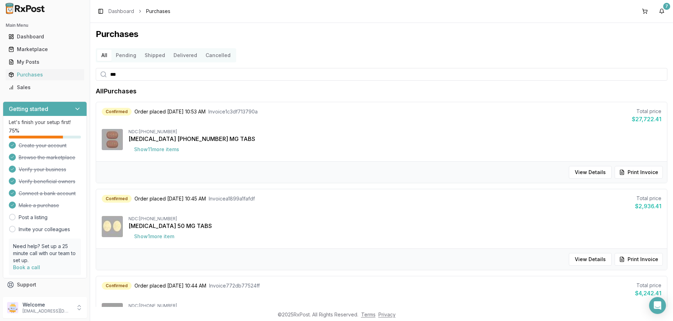  What do you see at coordinates (45, 284) in the screenshot?
I see `button: Support` at bounding box center [45, 284].